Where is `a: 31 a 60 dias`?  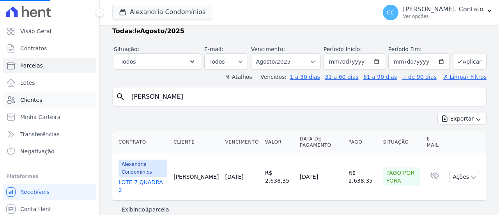 a: 31 a 60 dias is located at coordinates (342, 77).